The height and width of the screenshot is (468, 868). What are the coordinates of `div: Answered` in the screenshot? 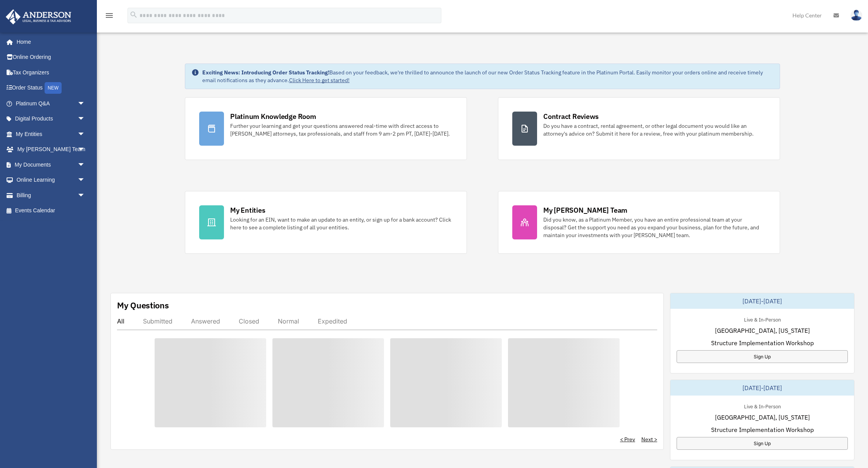 It's located at (205, 321).